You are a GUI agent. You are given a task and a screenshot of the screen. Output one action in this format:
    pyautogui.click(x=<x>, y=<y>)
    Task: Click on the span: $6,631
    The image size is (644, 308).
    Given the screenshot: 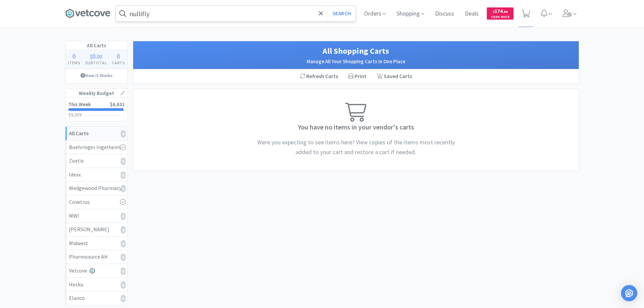 What is the action you would take?
    pyautogui.click(x=118, y=104)
    